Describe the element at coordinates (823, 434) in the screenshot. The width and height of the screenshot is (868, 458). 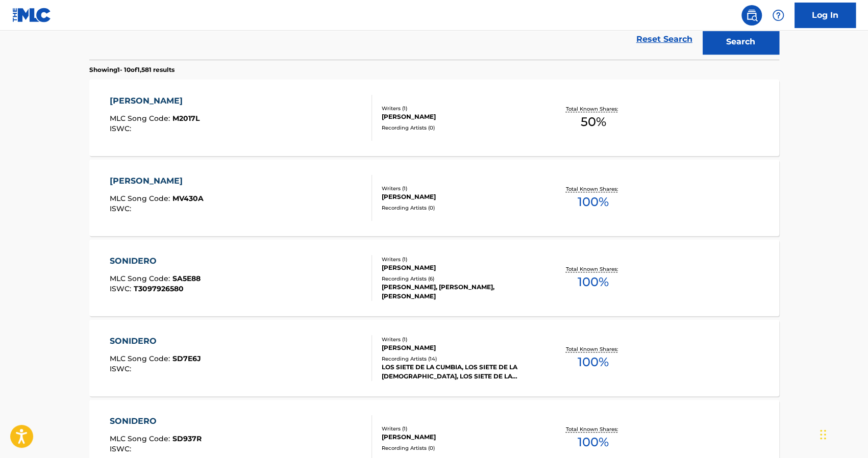
I see `div: Drag` at that location.